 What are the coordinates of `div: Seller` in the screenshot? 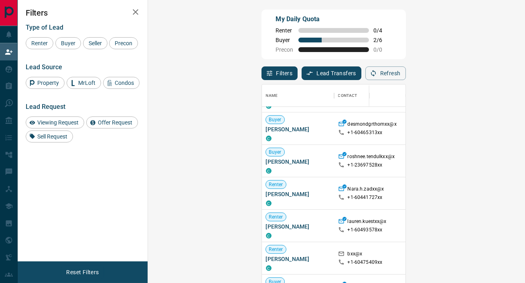 It's located at (95, 43).